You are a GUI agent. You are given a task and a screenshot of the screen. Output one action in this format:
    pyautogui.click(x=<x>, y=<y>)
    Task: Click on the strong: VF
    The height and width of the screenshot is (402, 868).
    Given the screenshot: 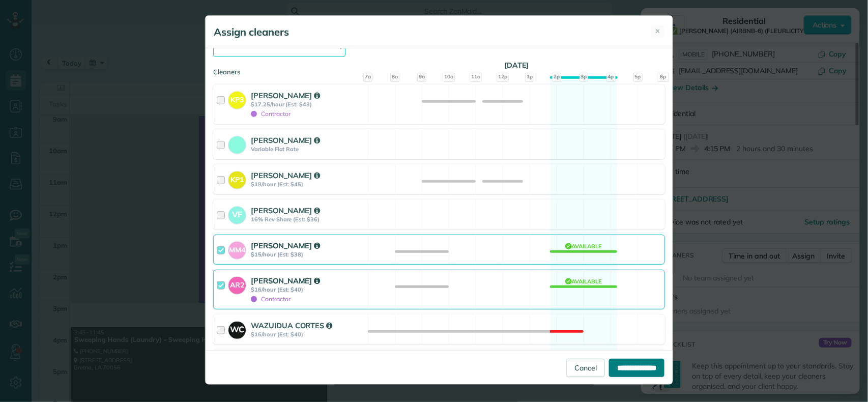 What is the action you would take?
    pyautogui.click(x=237, y=214)
    